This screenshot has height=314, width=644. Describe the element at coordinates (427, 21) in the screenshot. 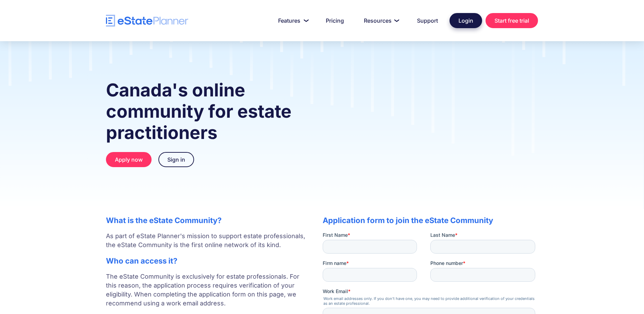

I see `a: Support` at that location.